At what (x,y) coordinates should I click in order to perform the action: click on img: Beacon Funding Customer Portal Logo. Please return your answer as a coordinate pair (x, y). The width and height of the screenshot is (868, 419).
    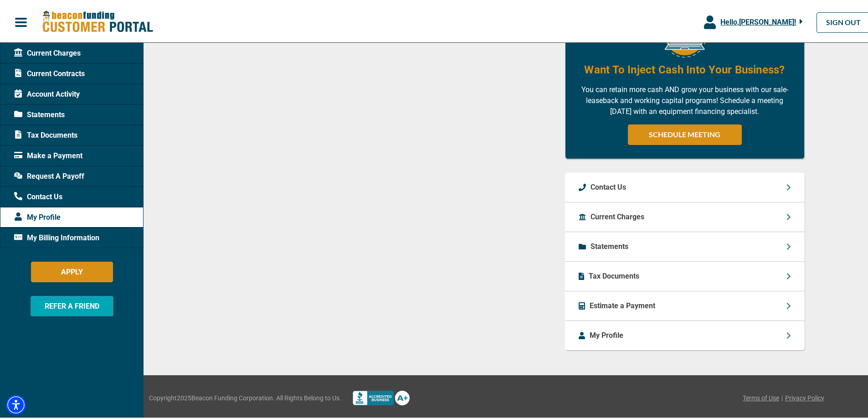
    Looking at the image, I should click on (97, 20).